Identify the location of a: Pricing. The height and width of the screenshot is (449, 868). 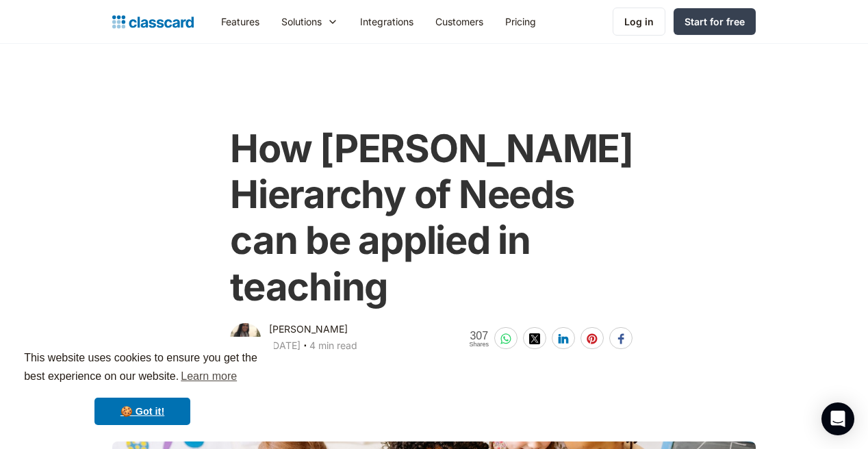
(520, 21).